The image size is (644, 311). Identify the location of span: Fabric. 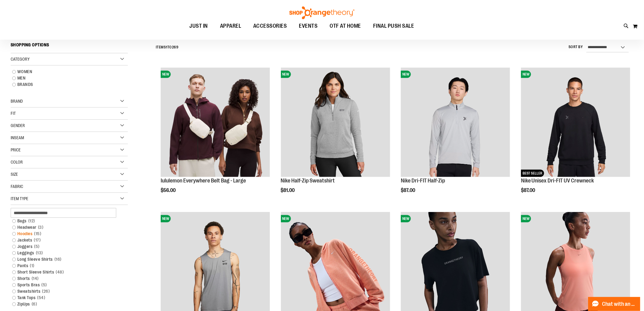
(17, 187).